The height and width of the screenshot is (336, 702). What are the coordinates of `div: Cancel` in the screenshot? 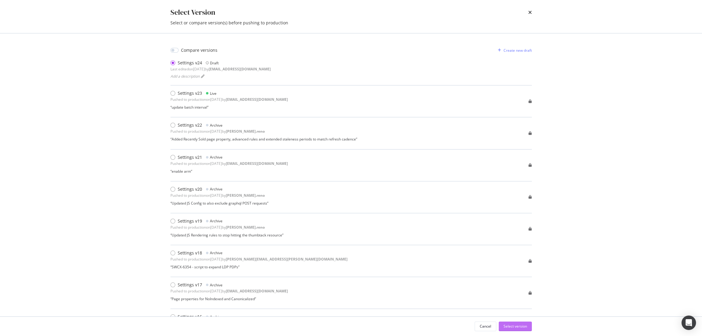 It's located at (485, 326).